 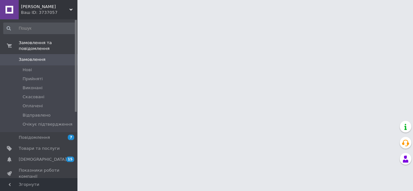 What do you see at coordinates (70, 159) in the screenshot?
I see `span: 15` at bounding box center [70, 159].